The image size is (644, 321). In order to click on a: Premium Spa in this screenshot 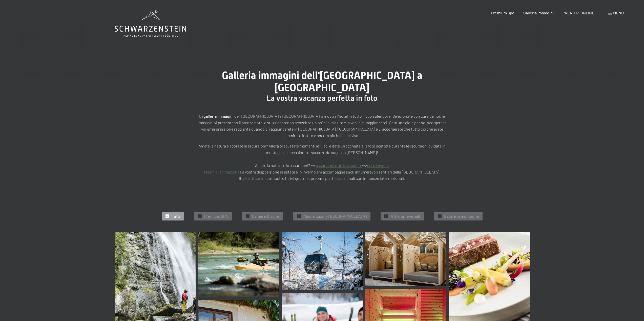, I will do `click(503, 13)`.